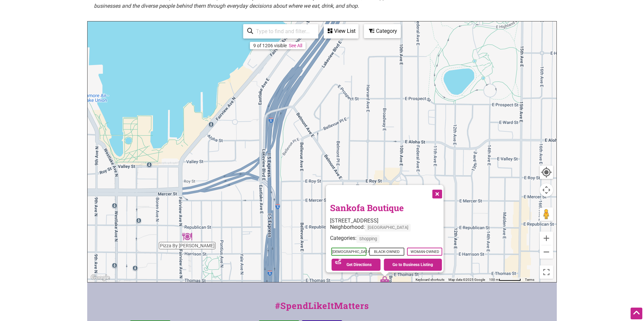  What do you see at coordinates (322, 309) in the screenshot?
I see `div: #SpendLikeItMatters` at bounding box center [322, 309].